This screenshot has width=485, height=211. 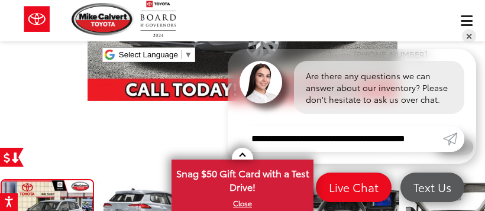 What do you see at coordinates (103, 19) in the screenshot?
I see `img: Mike Calvert Toyota` at bounding box center [103, 19].